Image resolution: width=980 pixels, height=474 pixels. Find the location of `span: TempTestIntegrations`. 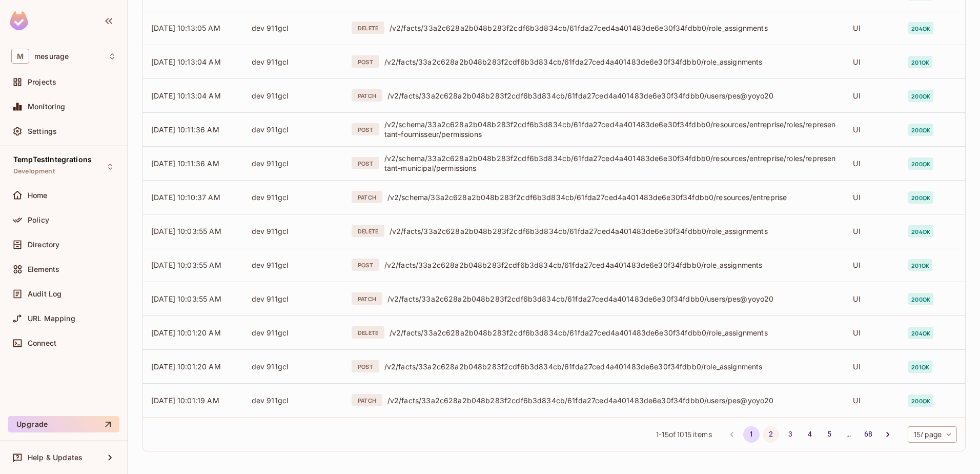

span: TempTestIntegrations is located at coordinates (53, 159).